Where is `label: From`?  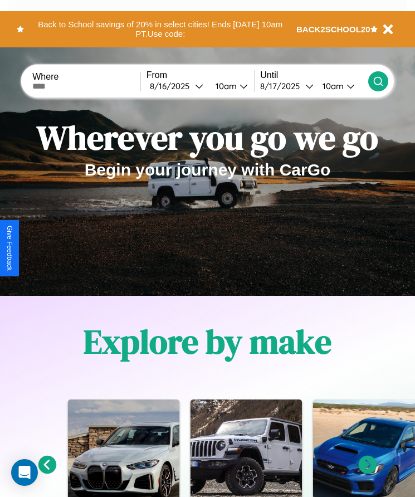
label: From is located at coordinates (200, 75).